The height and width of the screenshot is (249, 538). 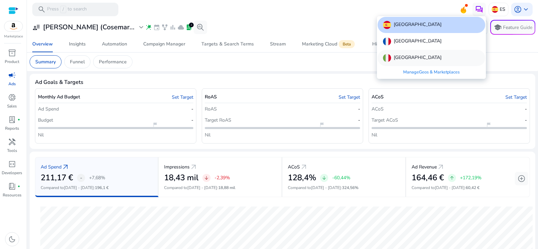 I want to click on img: fr.svg, so click(x=387, y=41).